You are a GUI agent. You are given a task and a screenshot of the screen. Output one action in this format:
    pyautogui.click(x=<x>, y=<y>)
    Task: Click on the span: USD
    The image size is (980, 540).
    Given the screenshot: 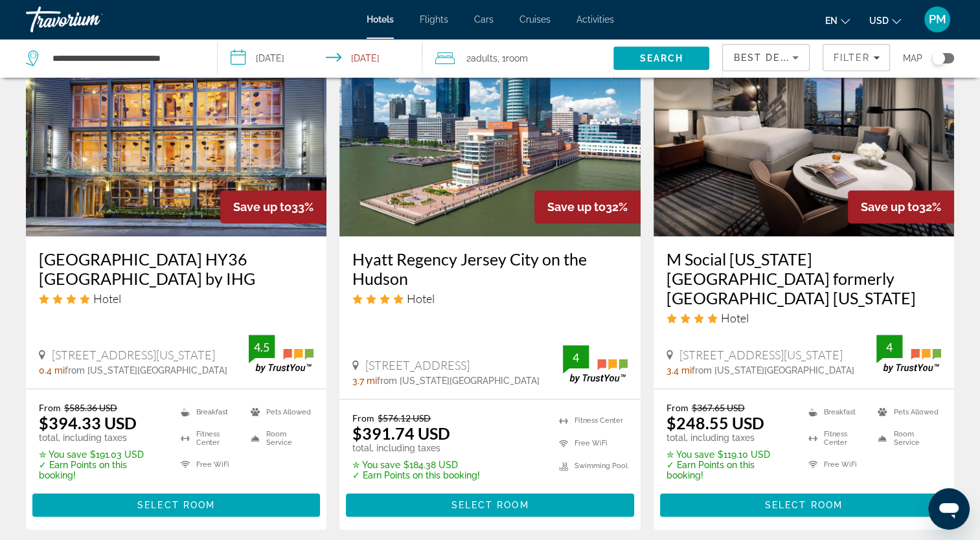 What is the action you would take?
    pyautogui.click(x=879, y=20)
    